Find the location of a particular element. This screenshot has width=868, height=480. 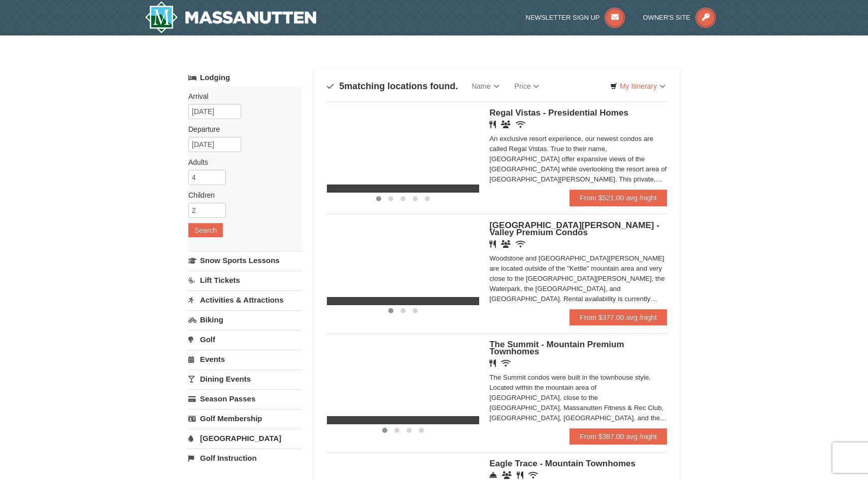

label: Children is located at coordinates (241, 195).